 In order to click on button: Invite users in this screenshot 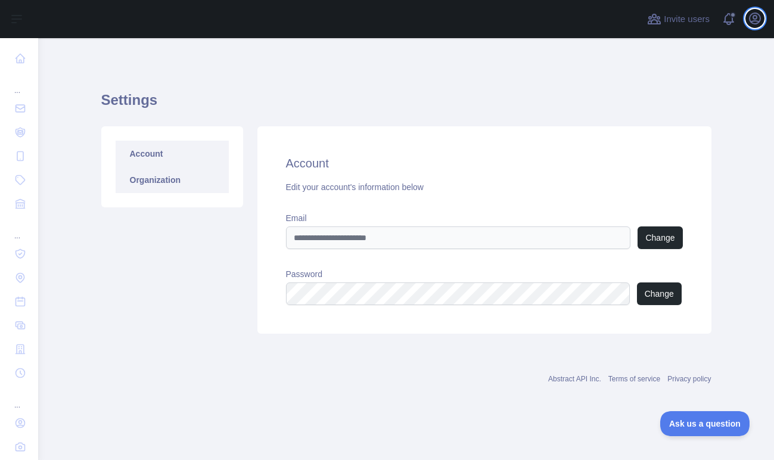, I will do `click(678, 19)`.